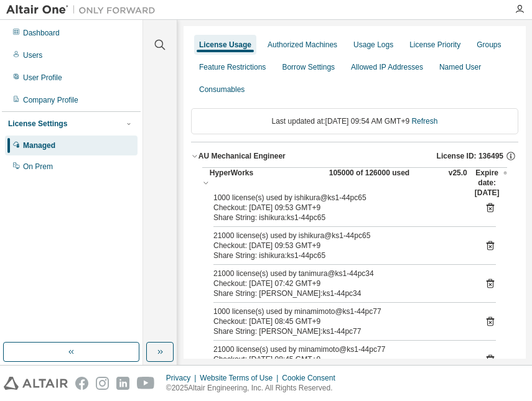  What do you see at coordinates (339, 198) in the screenshot?
I see `div: 1000 license(s) used by ishikura@ks1-44pc65` at bounding box center [339, 198].